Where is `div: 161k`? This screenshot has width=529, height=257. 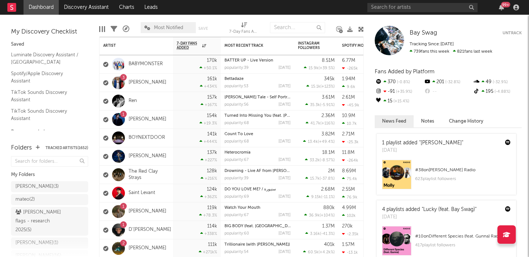
div: 161k is located at coordinates (212, 79).